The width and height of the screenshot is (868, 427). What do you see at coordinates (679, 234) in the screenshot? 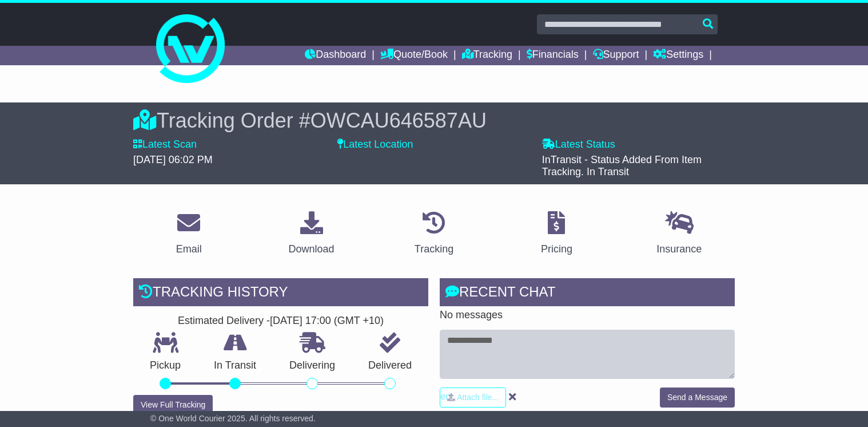
I see `a: Insurance` at bounding box center [679, 234].